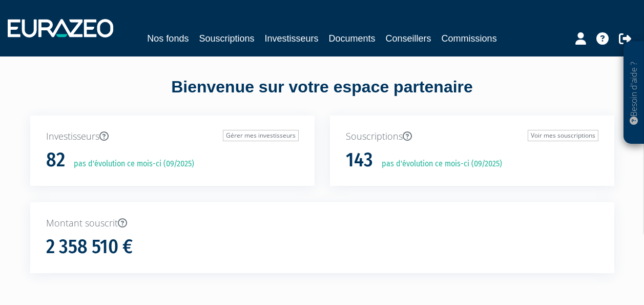 This screenshot has width=644, height=305. What do you see at coordinates (408, 38) in the screenshot?
I see `a: Conseillers` at bounding box center [408, 38].